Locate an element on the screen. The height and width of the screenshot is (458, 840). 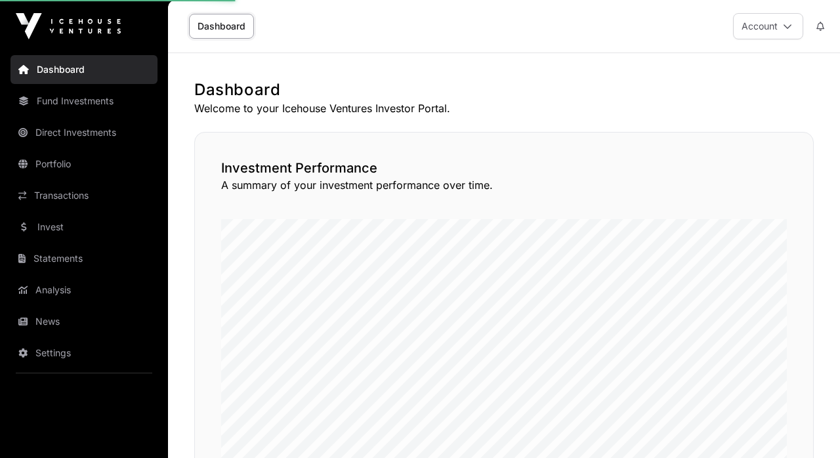
a: Settings is located at coordinates (84, 353).